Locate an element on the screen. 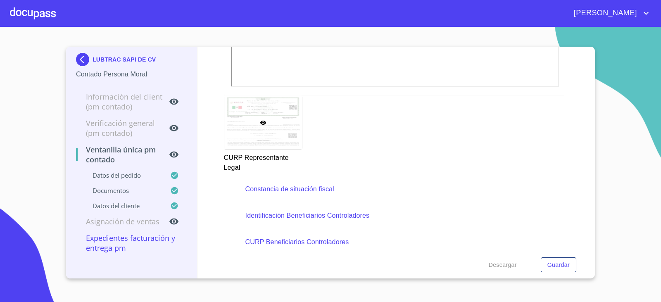 The height and width of the screenshot is (302, 661). p: Identificación Beneficiarios Controladores is located at coordinates (394, 215).